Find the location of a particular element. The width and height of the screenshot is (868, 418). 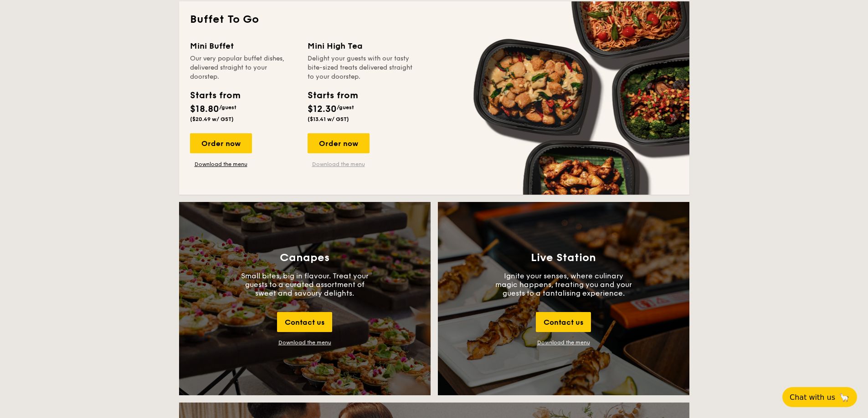

h3: Canapes is located at coordinates (304, 258).